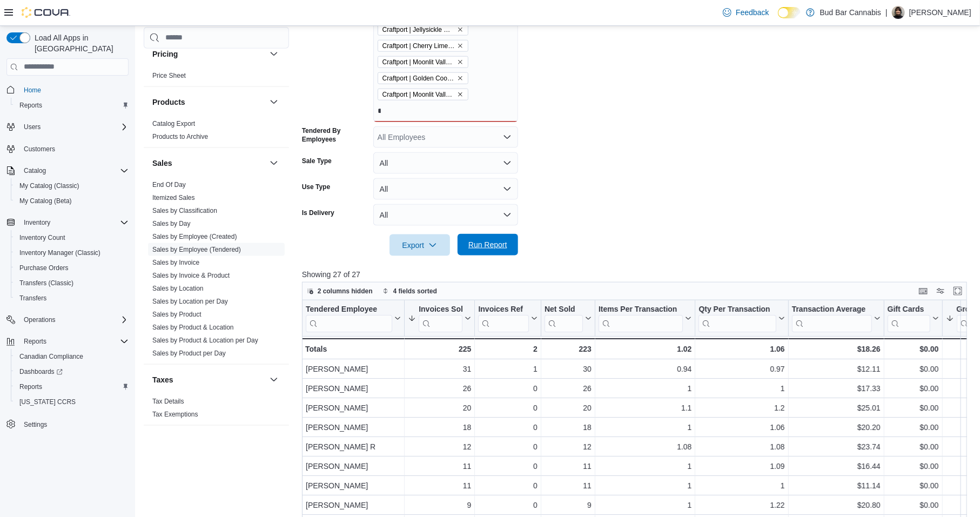 The width and height of the screenshot is (980, 517). I want to click on button: Products, so click(209, 102).